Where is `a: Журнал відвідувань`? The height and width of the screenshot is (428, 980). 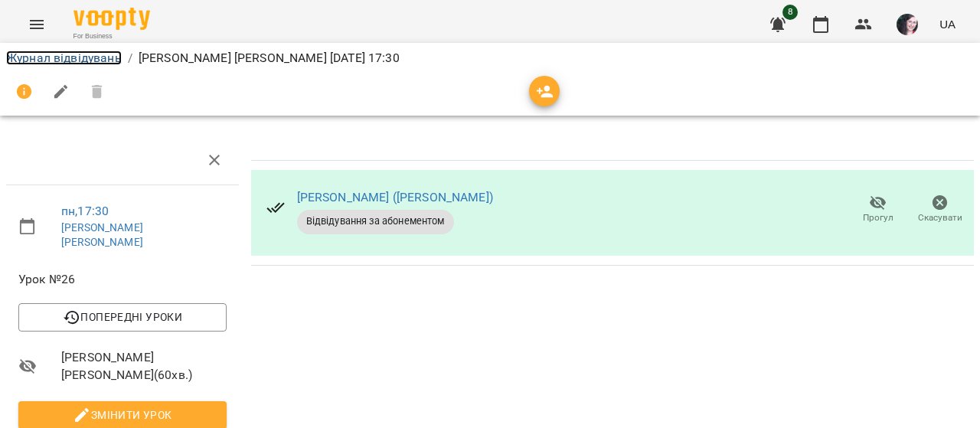 a: Журнал відвідувань is located at coordinates (64, 58).